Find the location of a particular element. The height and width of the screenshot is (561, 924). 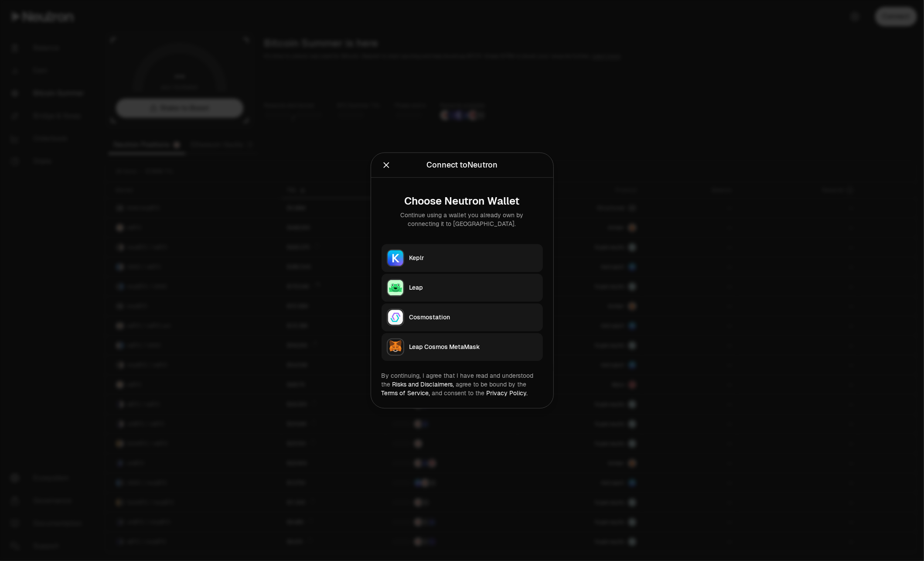

div: Connect to Neutron is located at coordinates (462, 165).